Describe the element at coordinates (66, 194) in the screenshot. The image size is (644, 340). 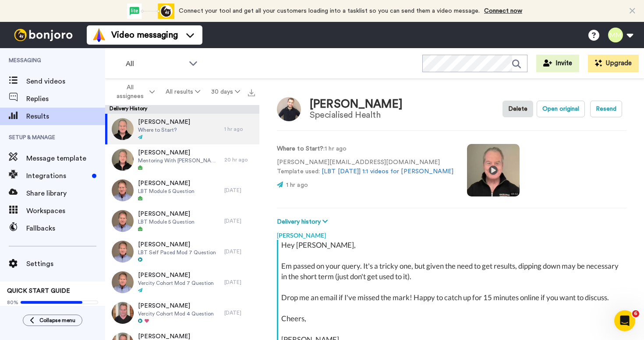
I see `span: Share library` at that location.